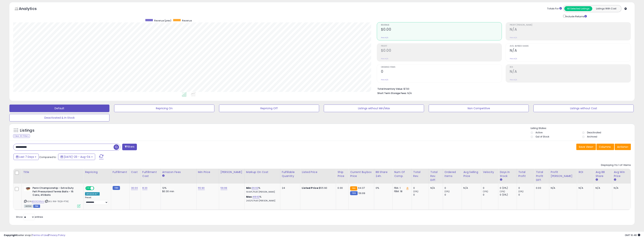 The height and width of the screenshot is (239, 644). I want to click on span: Last 7 Days, so click(26, 157).